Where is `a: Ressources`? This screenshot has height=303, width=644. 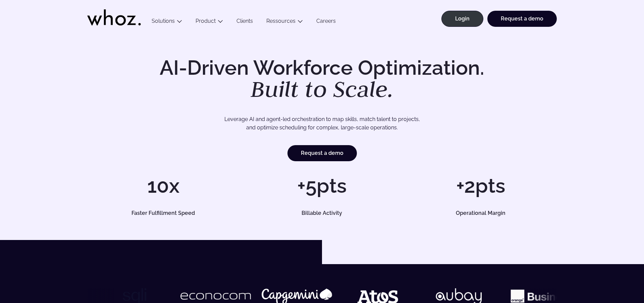
a: Ressources is located at coordinates (281, 21).